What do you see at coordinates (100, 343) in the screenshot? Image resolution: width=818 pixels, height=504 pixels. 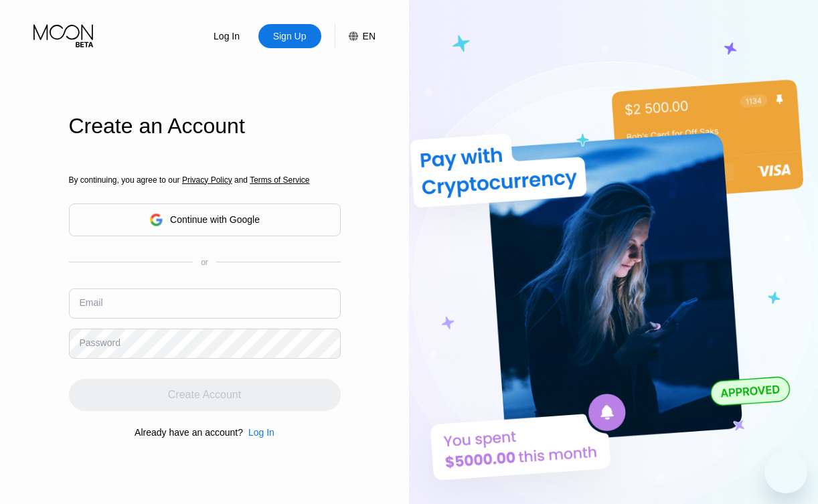 I see `div: Password` at bounding box center [100, 343].